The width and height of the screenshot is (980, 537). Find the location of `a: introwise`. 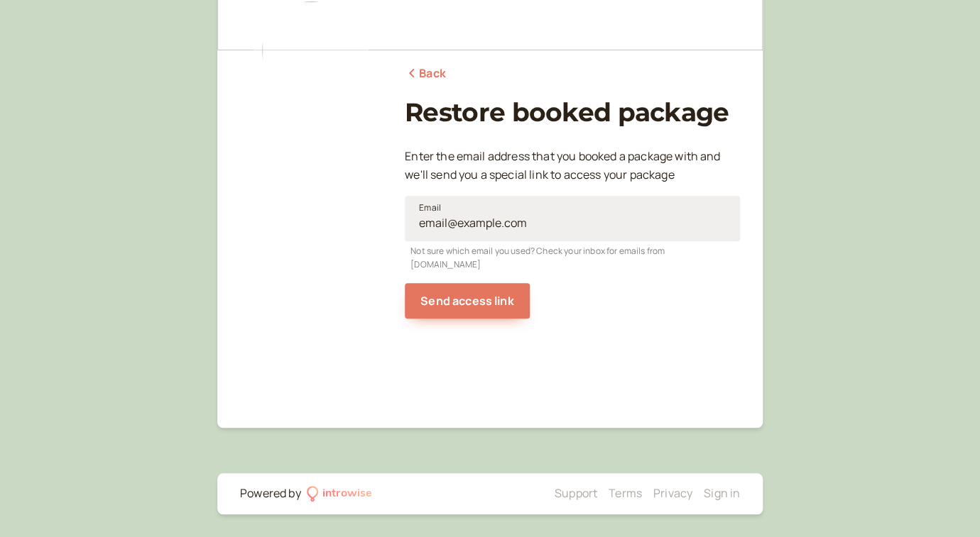

a: introwise is located at coordinates (340, 494).